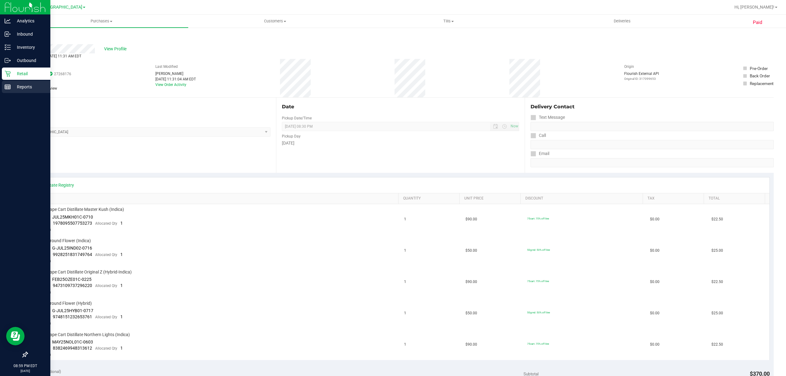 This screenshot has height=376, width=786. Describe the element at coordinates (29, 21) in the screenshot. I see `p: Analytics` at that location.